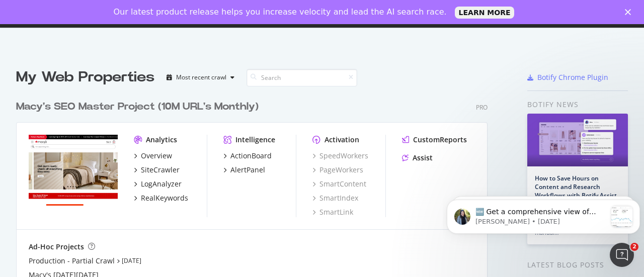  What do you see at coordinates (156, 156) in the screenshot?
I see `div: Overview` at bounding box center [156, 156].